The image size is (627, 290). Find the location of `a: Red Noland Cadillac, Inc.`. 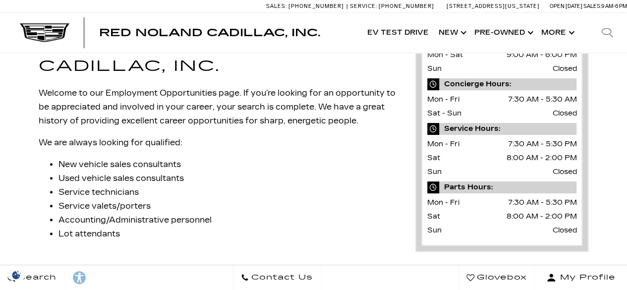

a: Red Noland Cadillac, Inc. is located at coordinates (210, 33).